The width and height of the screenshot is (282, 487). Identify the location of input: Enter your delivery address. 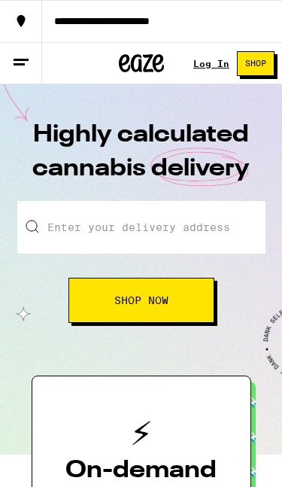
(142, 227).